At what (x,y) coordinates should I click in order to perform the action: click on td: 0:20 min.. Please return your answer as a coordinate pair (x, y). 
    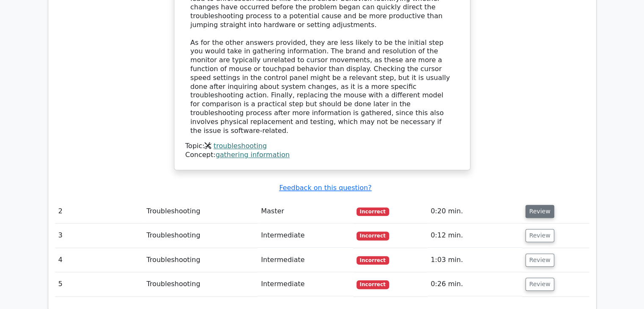
    Looking at the image, I should click on (475, 212).